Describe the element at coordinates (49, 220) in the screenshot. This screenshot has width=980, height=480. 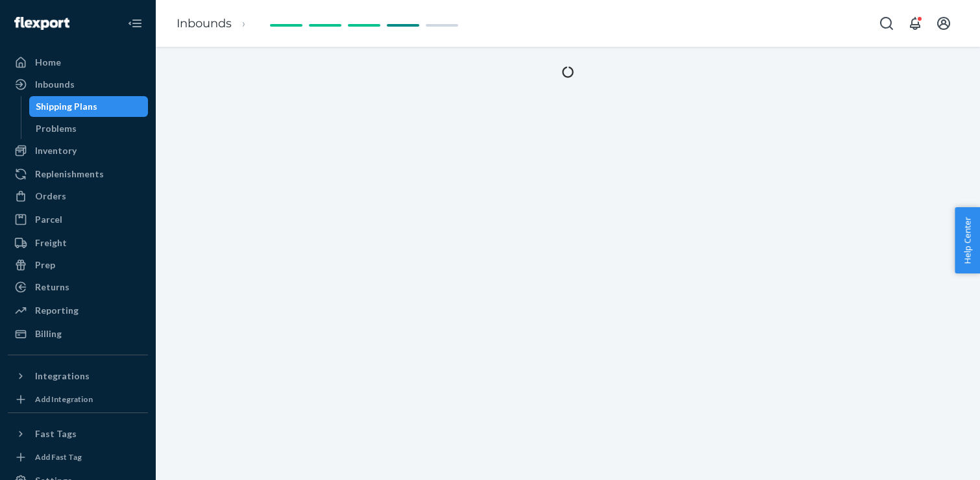
I see `div: Parcel` at that location.